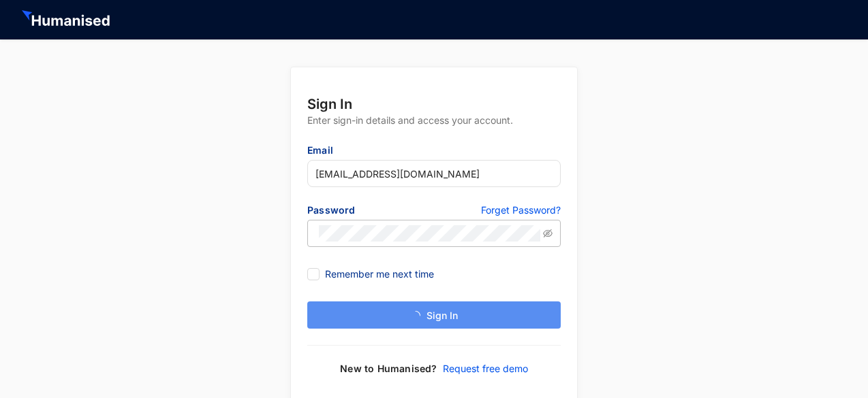 The image size is (868, 398). I want to click on p: Sign In, so click(434, 104).